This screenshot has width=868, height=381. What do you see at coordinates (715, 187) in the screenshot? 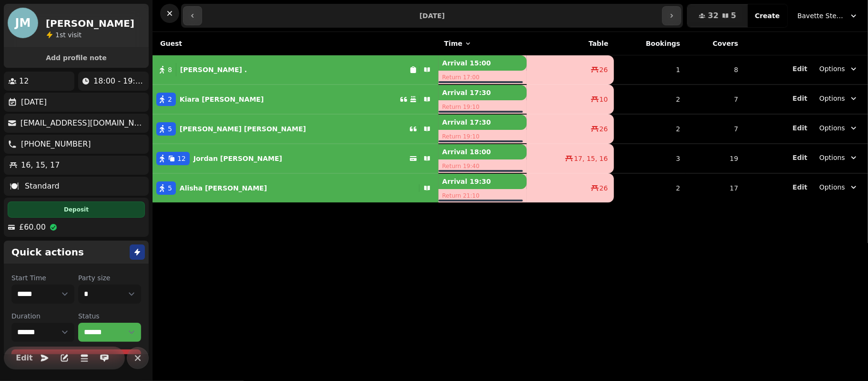
I see `td: 17` at bounding box center [715, 187].